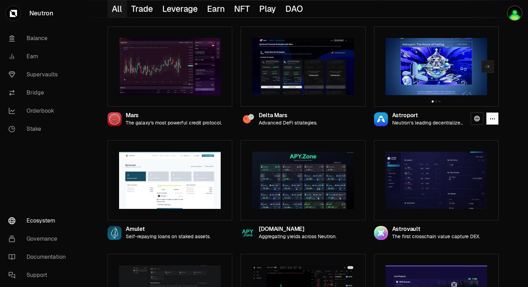  I want to click on div: Astroport, so click(428, 116).